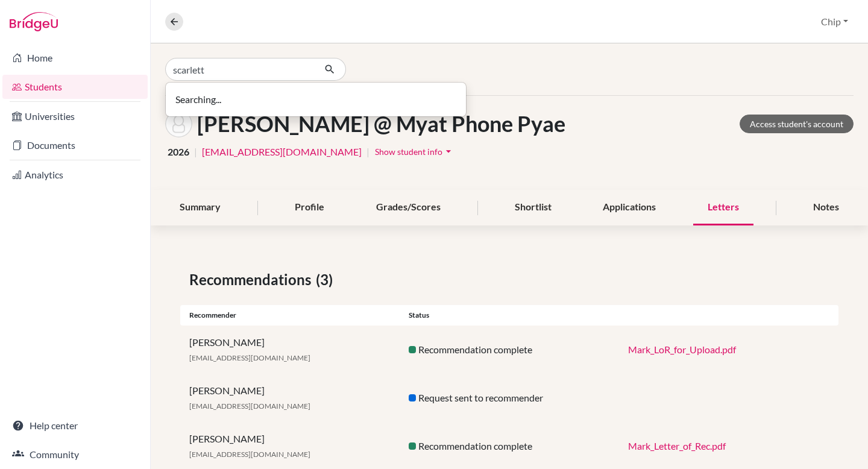 This screenshot has width=868, height=469. Describe the element at coordinates (409, 152) in the screenshot. I see `span: Show student info` at that location.